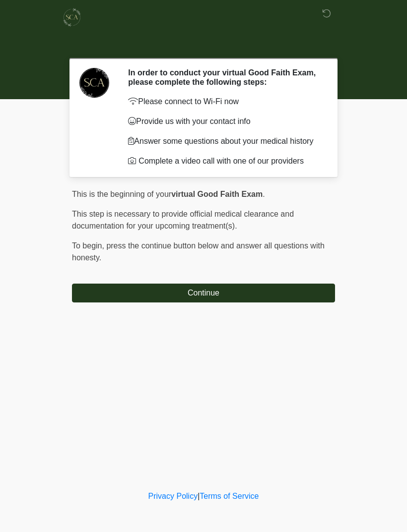 The height and width of the screenshot is (532, 407). What do you see at coordinates (121, 194) in the screenshot?
I see `span: This is the beginning of your` at bounding box center [121, 194].